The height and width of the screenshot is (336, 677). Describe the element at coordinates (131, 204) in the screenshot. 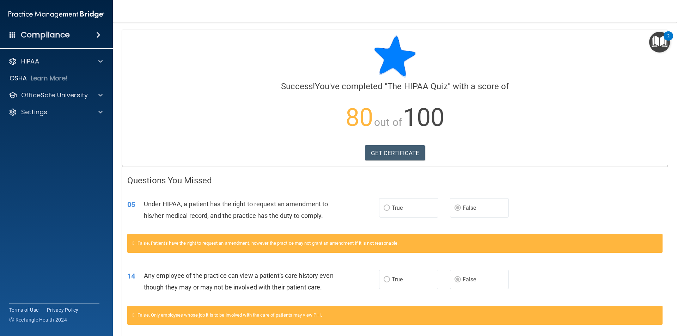

I see `span: 05` at that location.